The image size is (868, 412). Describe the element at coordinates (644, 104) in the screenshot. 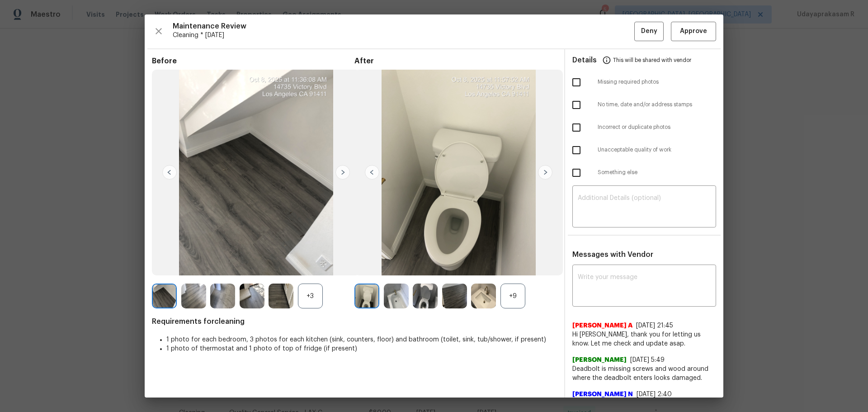

I see `div: No time, date and/or address stamps` at that location.